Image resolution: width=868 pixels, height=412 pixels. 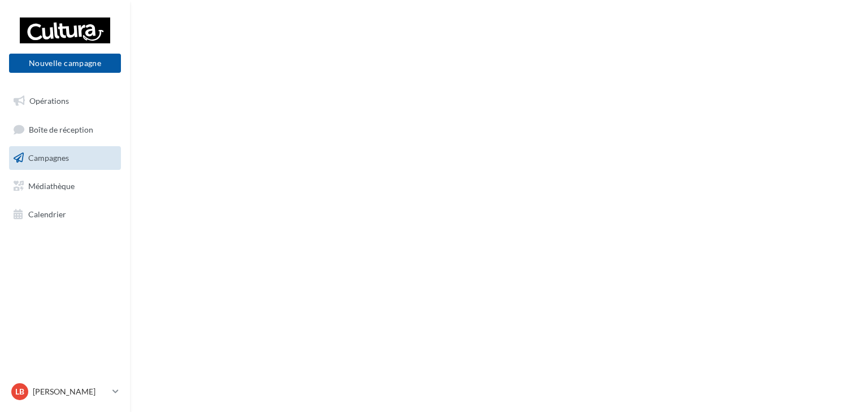 I want to click on a: Boîte de réception, so click(x=65, y=130).